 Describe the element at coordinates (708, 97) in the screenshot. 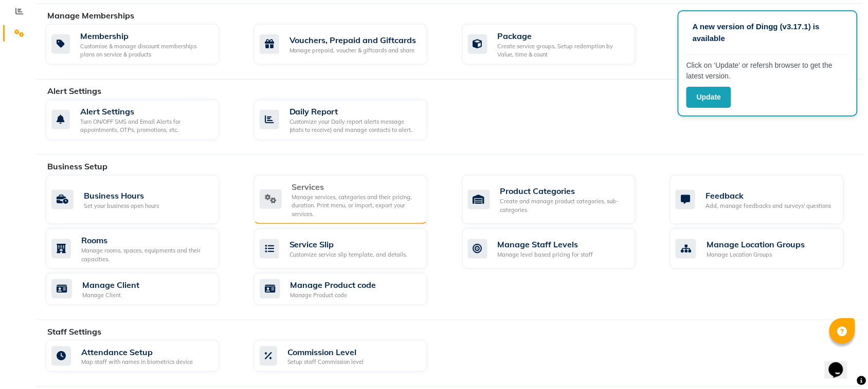

I see `button: Update` at that location.